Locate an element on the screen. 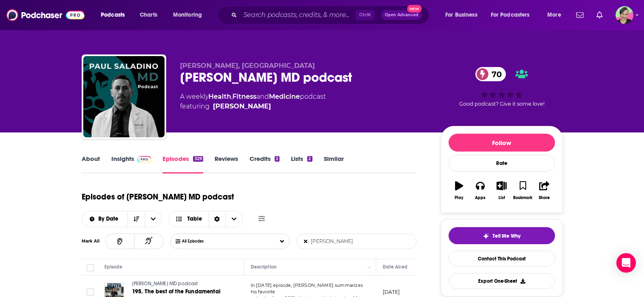  span: Open Advanced is located at coordinates (402, 15).